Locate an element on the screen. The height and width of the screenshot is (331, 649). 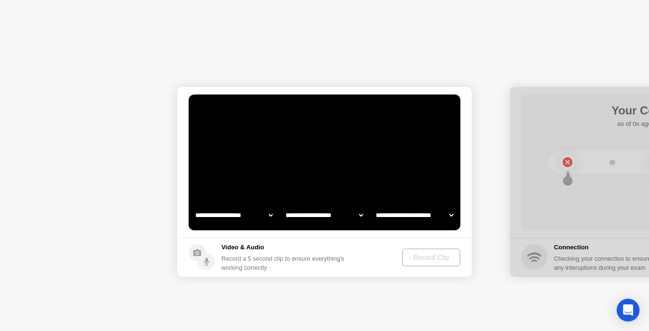
select: Available speakers is located at coordinates (324, 215).